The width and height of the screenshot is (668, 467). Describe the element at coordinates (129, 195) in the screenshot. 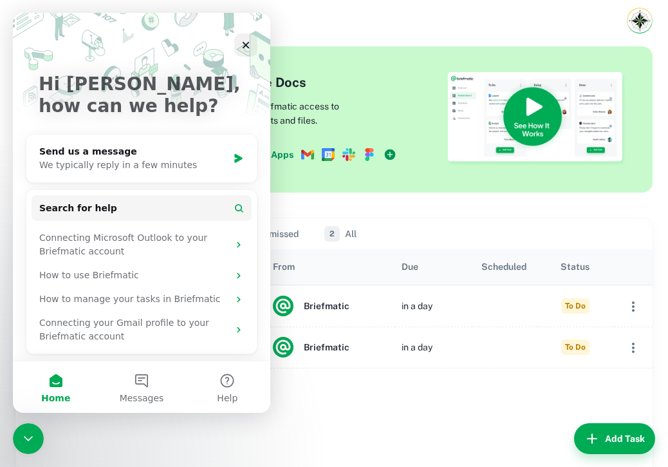

I see `button: Search for help` at that location.